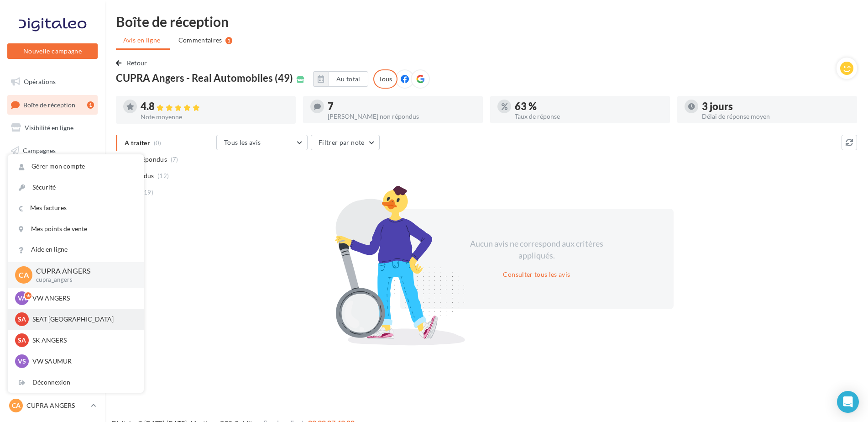 This screenshot has width=868, height=422. I want to click on p: cupra_angers, so click(82, 280).